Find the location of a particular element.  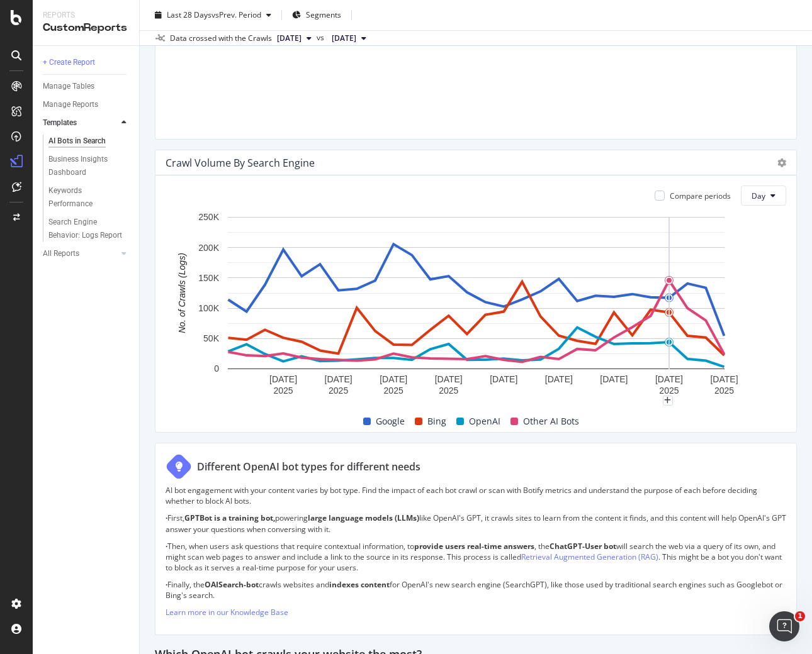

a: Keywords Performance is located at coordinates (90, 197).